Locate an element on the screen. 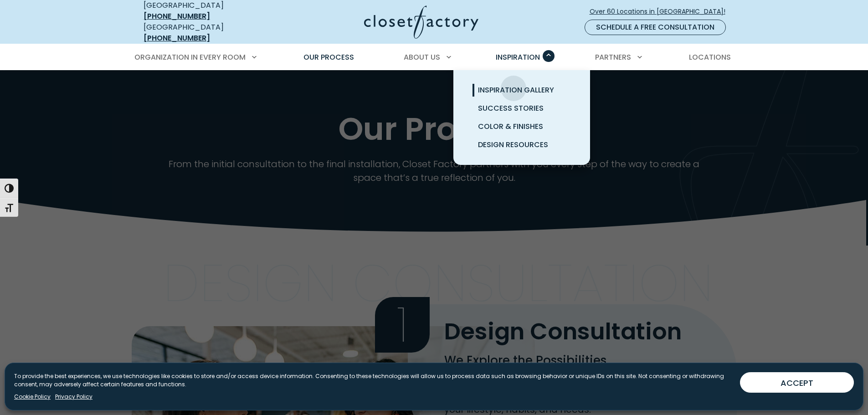  span: Inspiration is located at coordinates (518, 57).